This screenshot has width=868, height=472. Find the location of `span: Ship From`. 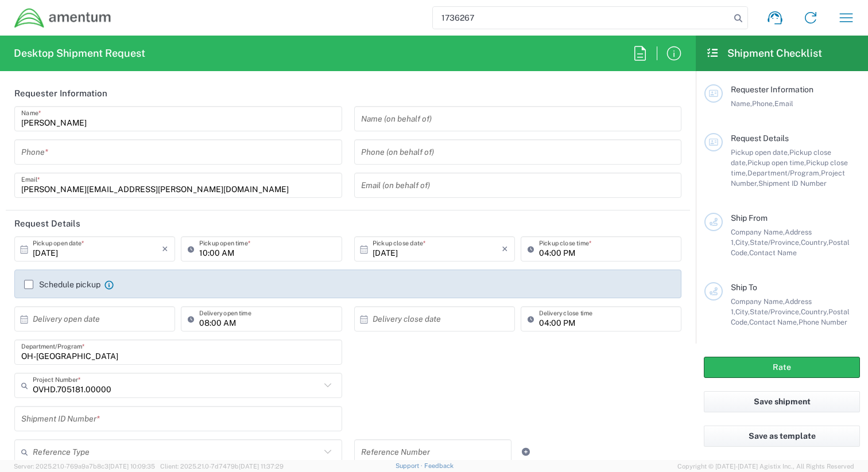

span: Ship From is located at coordinates (749, 218).